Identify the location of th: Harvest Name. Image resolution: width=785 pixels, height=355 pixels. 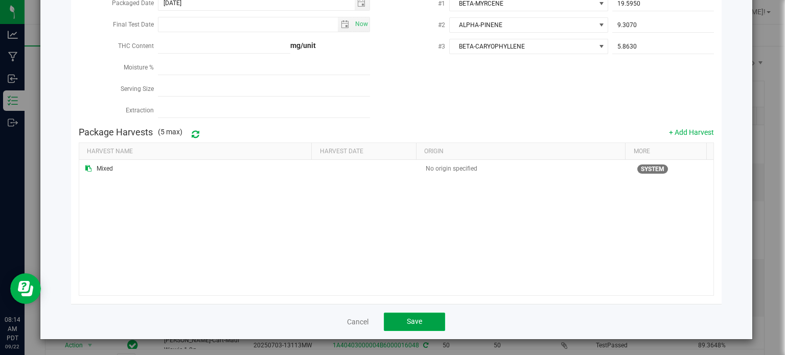
(195, 152).